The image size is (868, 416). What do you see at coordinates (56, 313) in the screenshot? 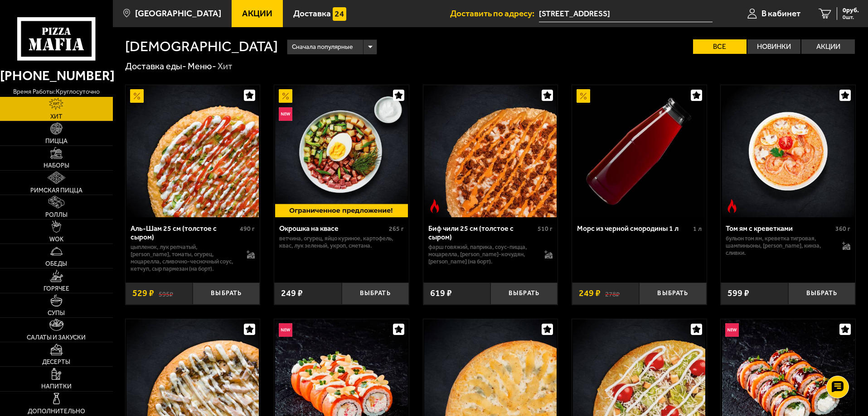
I see `span: Супы` at bounding box center [56, 313].